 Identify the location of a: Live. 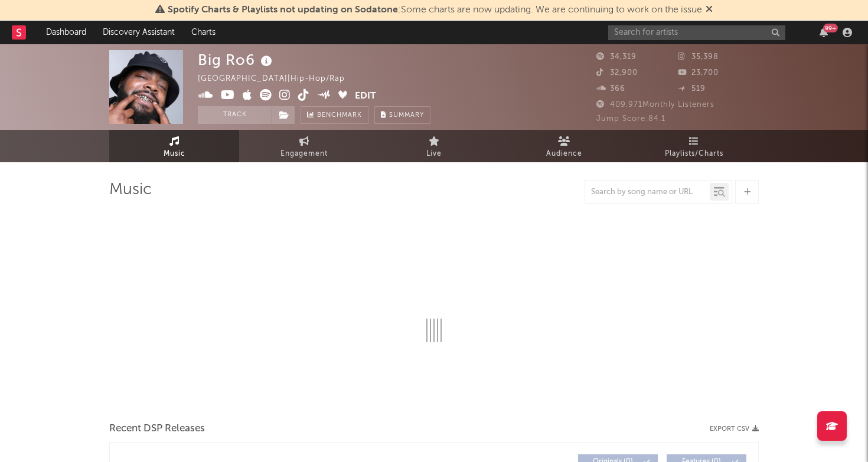
(434, 146).